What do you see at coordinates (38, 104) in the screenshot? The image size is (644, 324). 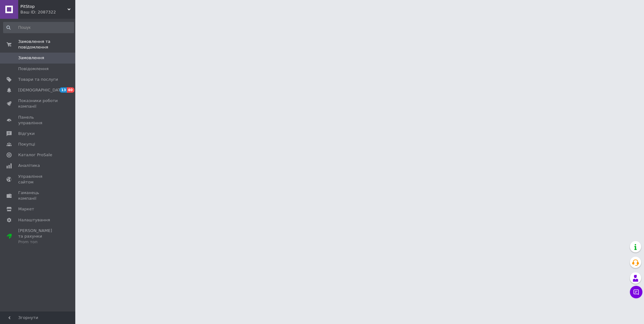 I see `span: Показники роботи компанії` at bounding box center [38, 104].